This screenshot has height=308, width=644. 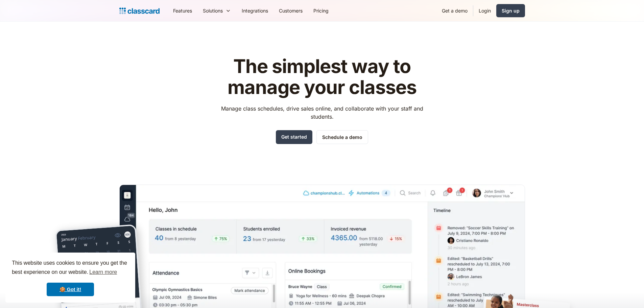 I want to click on span: This website uses cookies to ensure you get the best experience on our website., so click(x=70, y=268).